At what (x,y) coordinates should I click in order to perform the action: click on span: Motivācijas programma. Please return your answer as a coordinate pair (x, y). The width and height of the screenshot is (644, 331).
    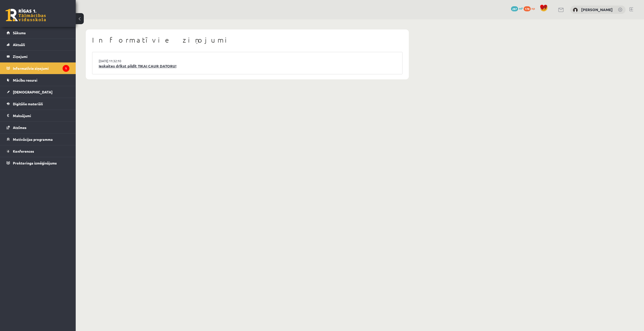
    Looking at the image, I should click on (33, 139).